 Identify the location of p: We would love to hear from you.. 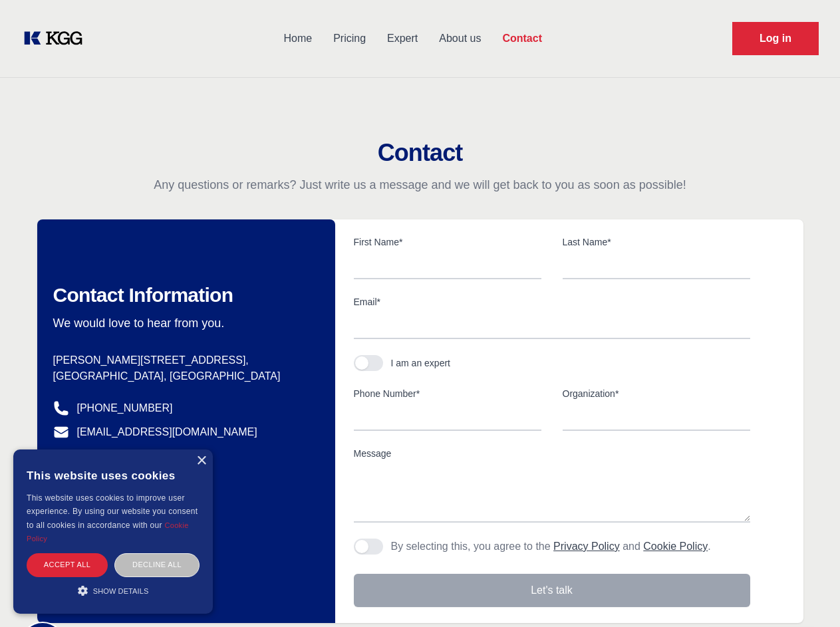
(183, 324).